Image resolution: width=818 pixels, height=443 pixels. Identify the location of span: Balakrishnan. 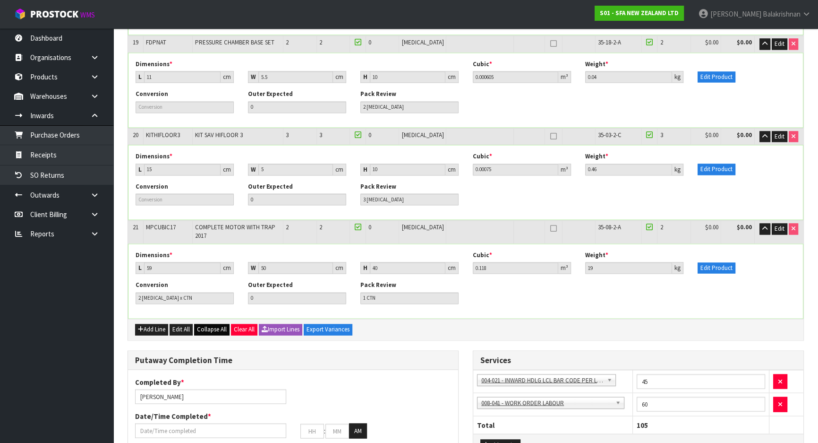
(782, 14).